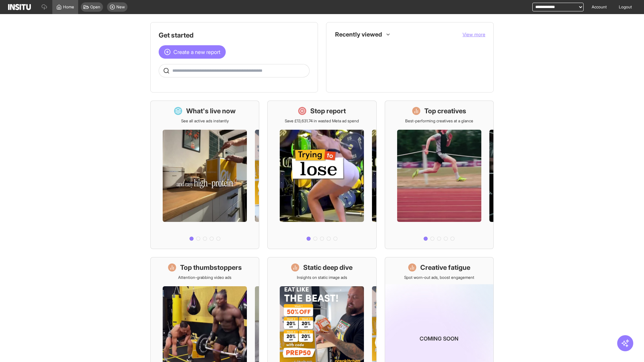 The width and height of the screenshot is (644, 362). I want to click on h1: Static deep dive, so click(328, 268).